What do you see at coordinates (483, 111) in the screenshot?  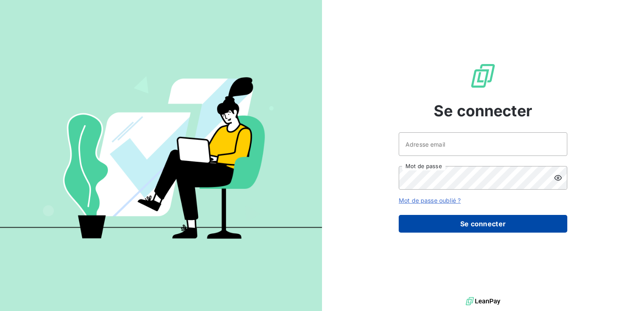 I see `span: Se connecter` at bounding box center [483, 111].